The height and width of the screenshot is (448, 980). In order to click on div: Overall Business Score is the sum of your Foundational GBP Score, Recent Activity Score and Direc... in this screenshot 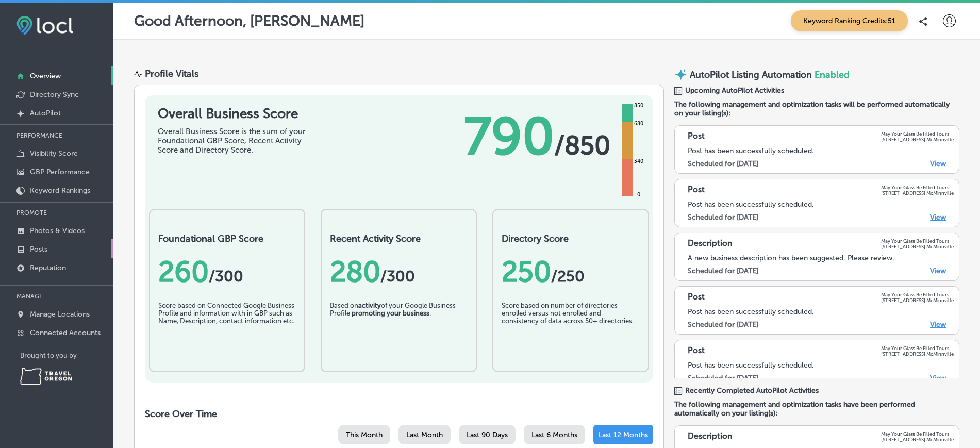, I will do `click(235, 141)`.